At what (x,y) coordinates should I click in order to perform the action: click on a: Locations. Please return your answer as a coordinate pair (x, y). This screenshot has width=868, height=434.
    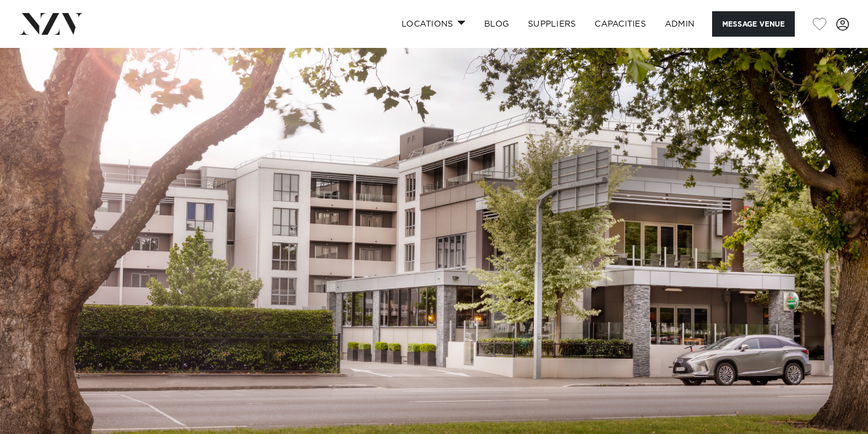
    Looking at the image, I should click on (434, 24).